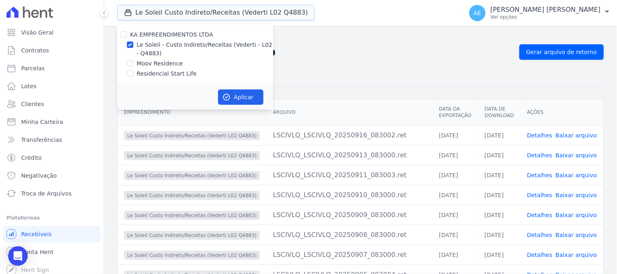 The image size is (617, 274). Describe the element at coordinates (349, 235) in the screenshot. I see `div: LSCIVLQ_LSCIVLQ_20250908_083000.ret` at that location.